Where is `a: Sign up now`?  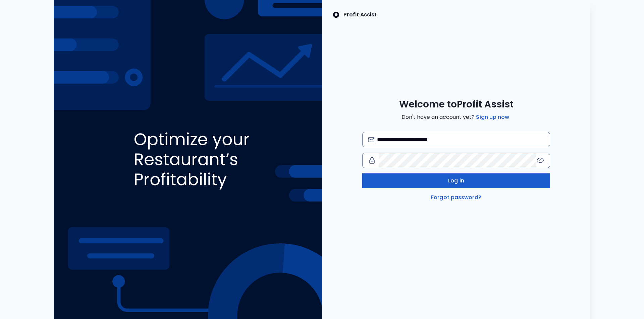 a: Sign up now is located at coordinates (492, 117).